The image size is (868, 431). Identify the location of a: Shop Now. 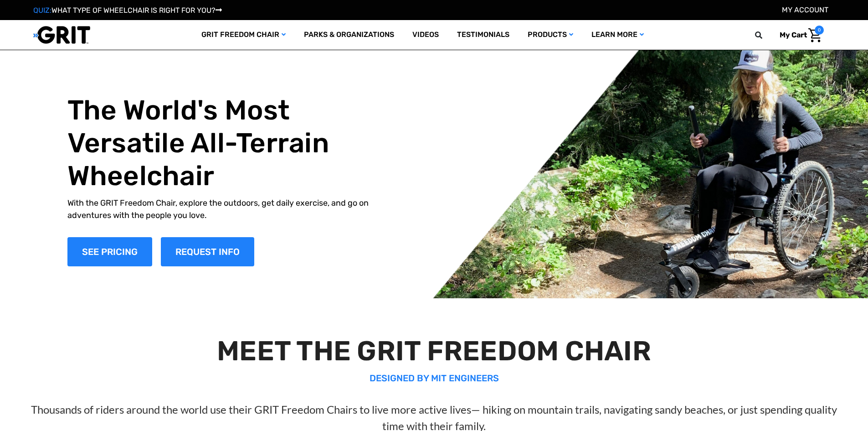
(110, 252).